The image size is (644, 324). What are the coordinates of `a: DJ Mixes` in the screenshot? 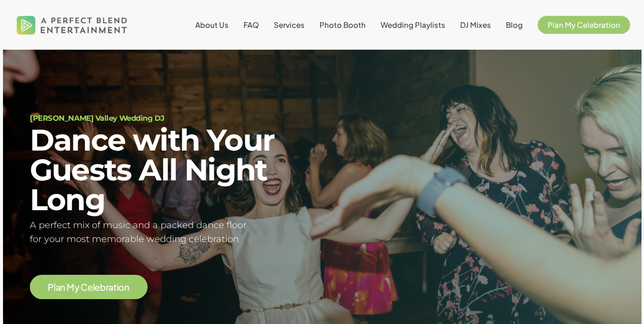 It's located at (476, 25).